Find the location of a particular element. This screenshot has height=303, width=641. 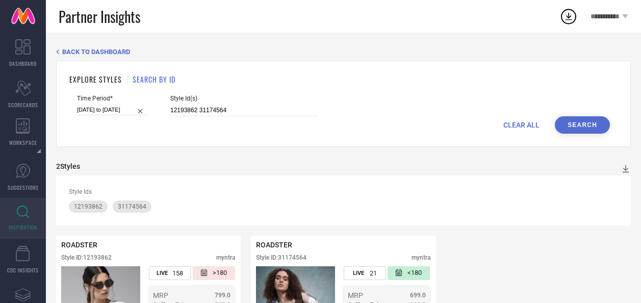

span: >180 is located at coordinates (220, 273).